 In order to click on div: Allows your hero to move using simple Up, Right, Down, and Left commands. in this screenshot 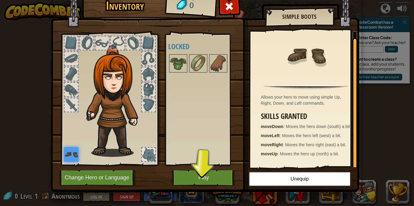, I will do `click(308, 100)`.